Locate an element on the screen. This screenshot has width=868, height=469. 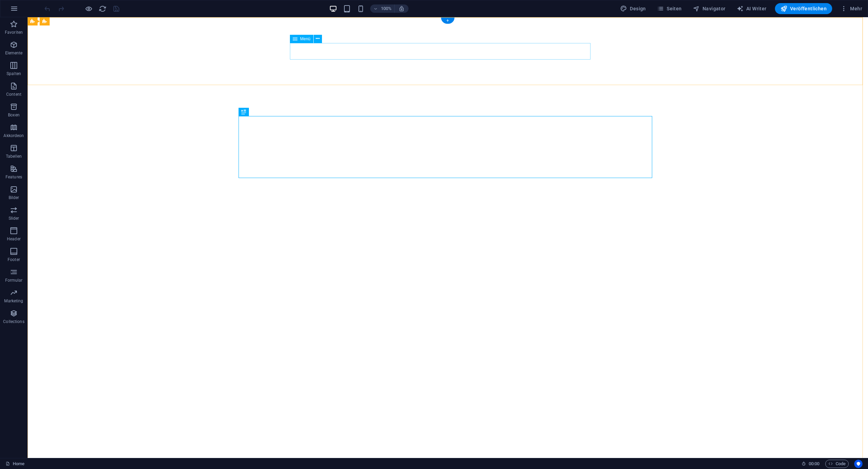
button: Code is located at coordinates (837, 464).